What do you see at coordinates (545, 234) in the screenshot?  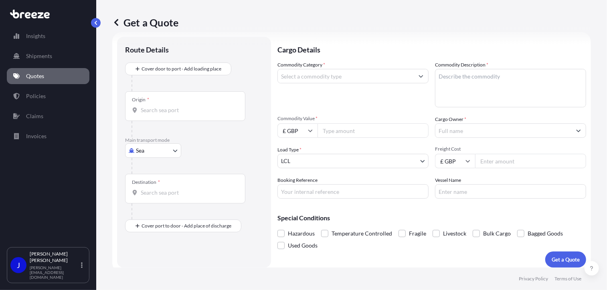 I see `span: Bagged Goods` at bounding box center [545, 234].